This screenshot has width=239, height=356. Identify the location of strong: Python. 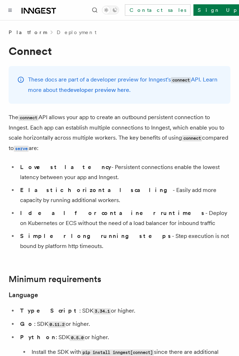
(38, 337).